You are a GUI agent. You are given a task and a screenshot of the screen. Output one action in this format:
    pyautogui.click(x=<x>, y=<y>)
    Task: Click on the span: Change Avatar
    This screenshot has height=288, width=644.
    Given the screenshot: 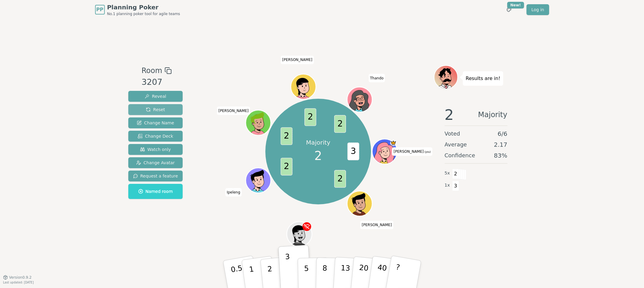 What is the action you would take?
    pyautogui.click(x=156, y=163)
    